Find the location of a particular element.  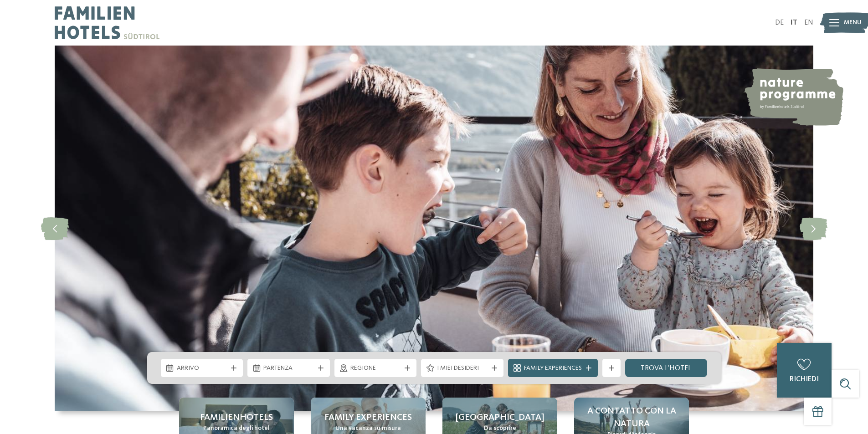

span: Familienhotels is located at coordinates (237, 418).